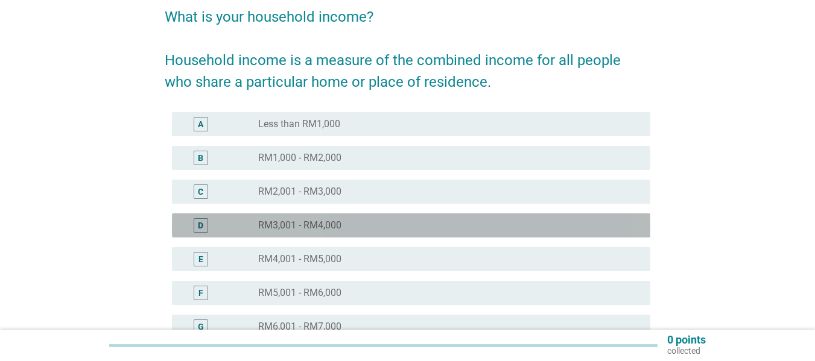 The width and height of the screenshot is (815, 361). Describe the element at coordinates (201, 259) in the screenshot. I see `div: E` at that location.